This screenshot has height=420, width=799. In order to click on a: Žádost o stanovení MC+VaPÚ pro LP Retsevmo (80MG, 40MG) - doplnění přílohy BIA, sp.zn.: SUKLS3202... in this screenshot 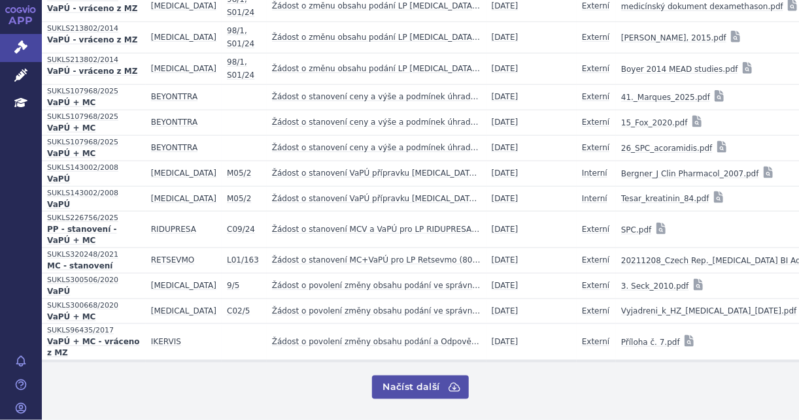, I will do `click(377, 261)`.